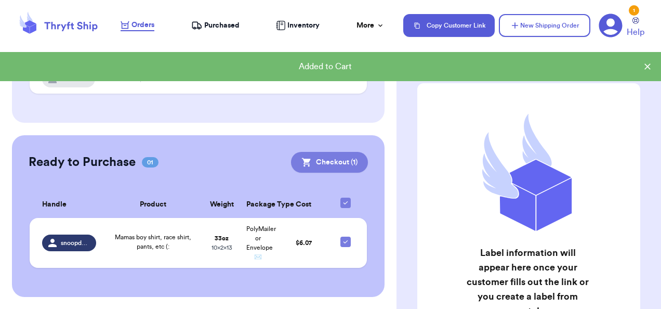 The width and height of the screenshot is (661, 309). I want to click on a: Help, so click(636, 28).